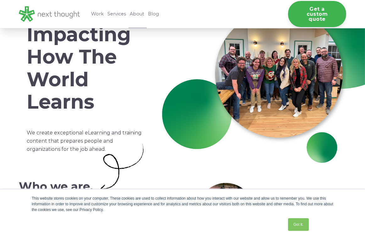  What do you see at coordinates (58, 186) in the screenshot?
I see `h2: Who we are.` at bounding box center [58, 186].